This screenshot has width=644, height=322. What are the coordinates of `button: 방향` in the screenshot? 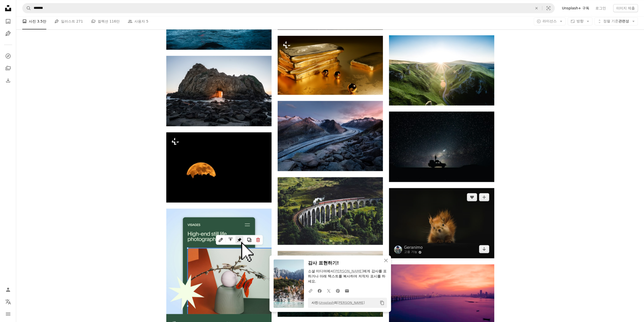 It's located at (580, 21).